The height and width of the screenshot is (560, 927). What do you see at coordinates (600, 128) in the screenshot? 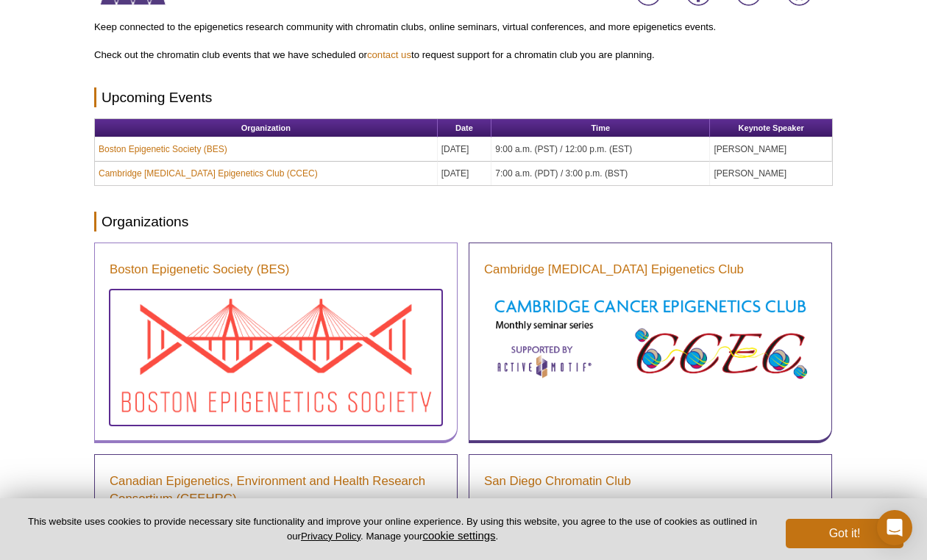
I see `th: Time` at bounding box center [600, 128].